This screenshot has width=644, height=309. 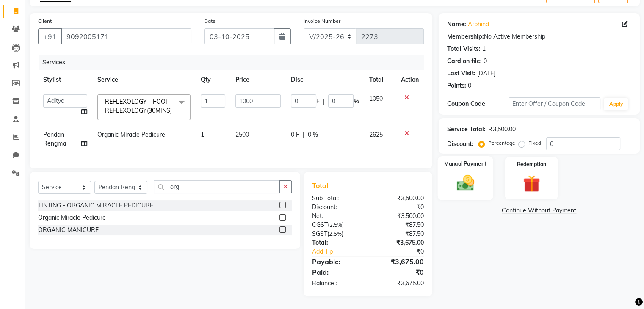 I want to click on a: Add Tip, so click(x=342, y=252).